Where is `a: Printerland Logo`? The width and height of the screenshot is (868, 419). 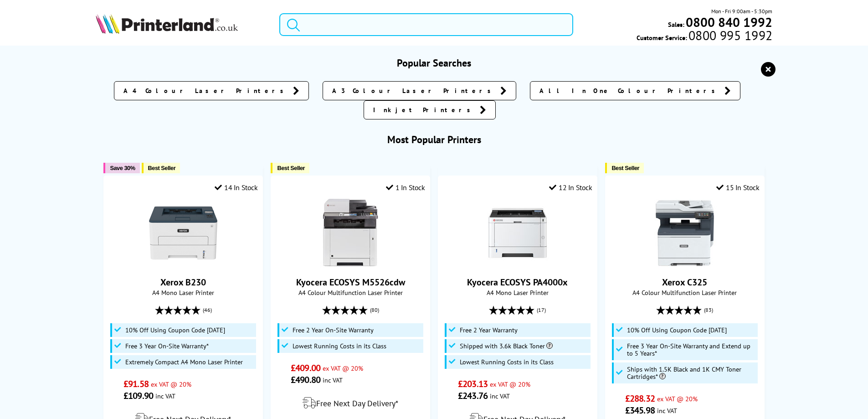 a: Printerland Logo is located at coordinates (182, 25).